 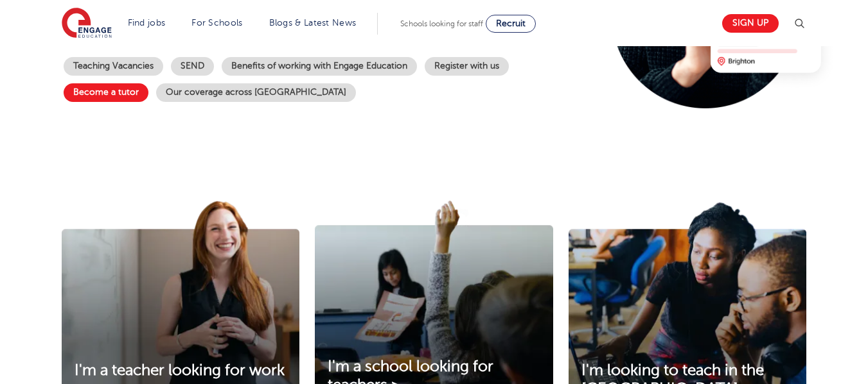 I want to click on a: Blogs & Latest News, so click(x=312, y=22).